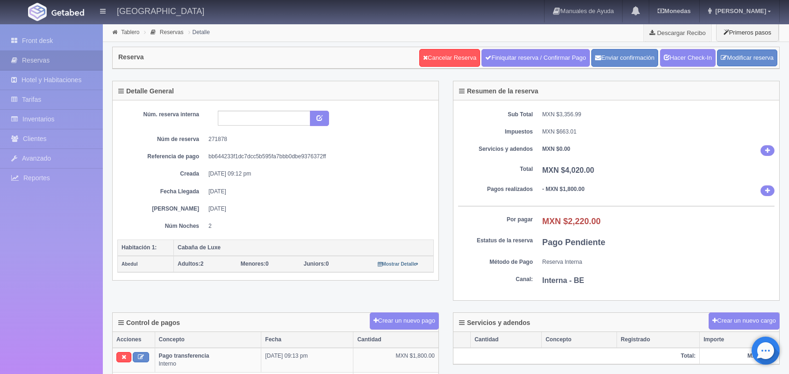 The width and height of the screenshot is (789, 374). I want to click on th: Total:, so click(576, 356).